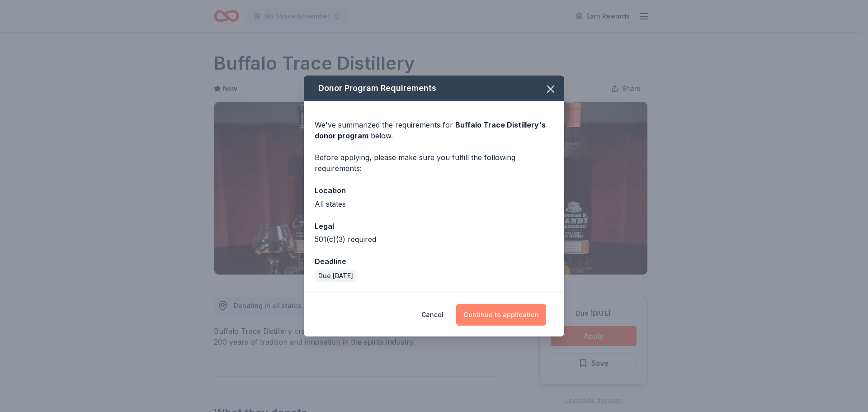 This screenshot has width=868, height=412. What do you see at coordinates (501, 315) in the screenshot?
I see `button: Continue to application` at bounding box center [501, 315].